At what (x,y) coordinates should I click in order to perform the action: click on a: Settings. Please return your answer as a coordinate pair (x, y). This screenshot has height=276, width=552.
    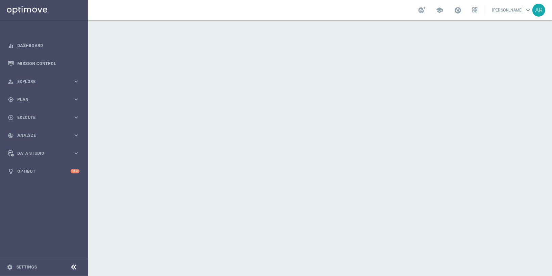
    Looking at the image, I should click on (26, 267).